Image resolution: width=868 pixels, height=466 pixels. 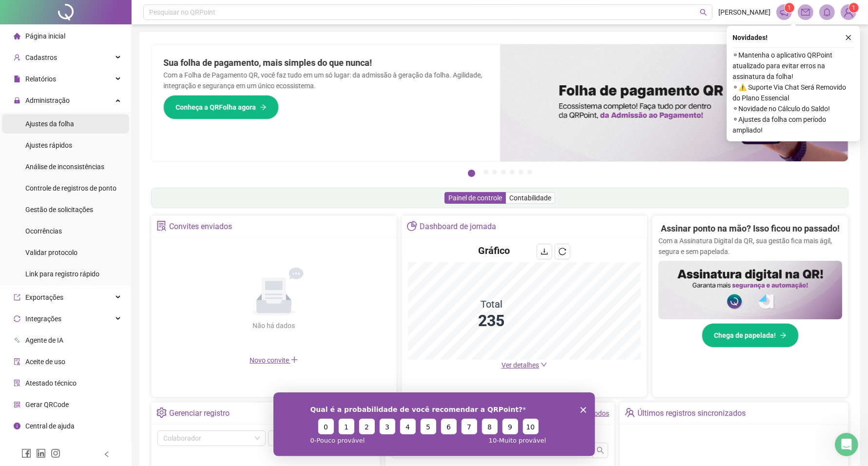 I want to click on div: Encerrar pesquisa, so click(x=310, y=18).